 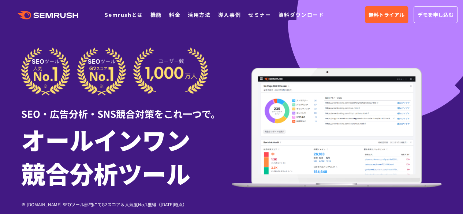 I want to click on span: 無料トライアル, so click(x=386, y=15).